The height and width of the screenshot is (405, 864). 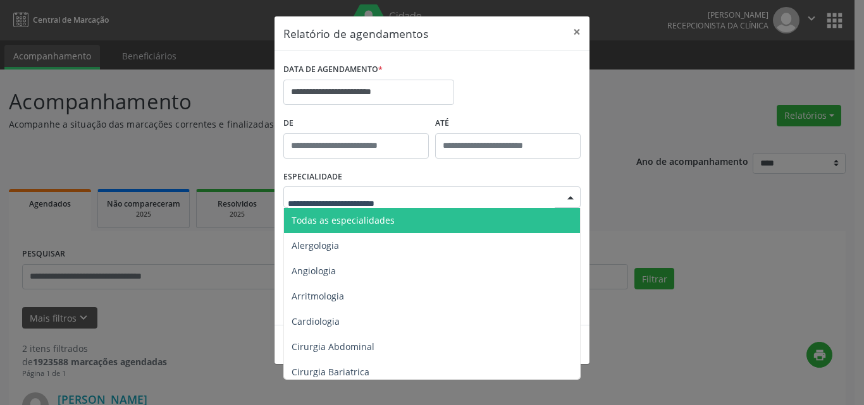 What do you see at coordinates (356, 123) in the screenshot?
I see `label: De` at bounding box center [356, 123].